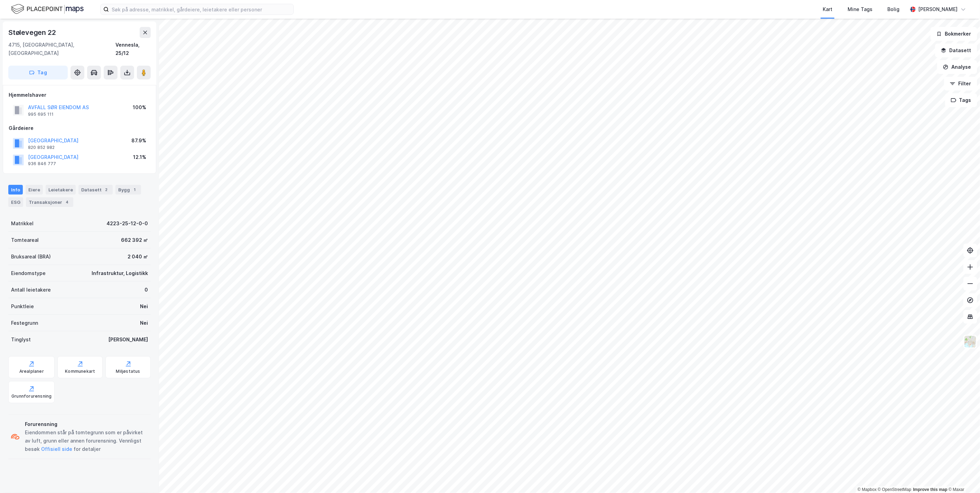 This screenshot has width=980, height=493. Describe the element at coordinates (22, 224) in the screenshot. I see `div: Matrikkel` at that location.